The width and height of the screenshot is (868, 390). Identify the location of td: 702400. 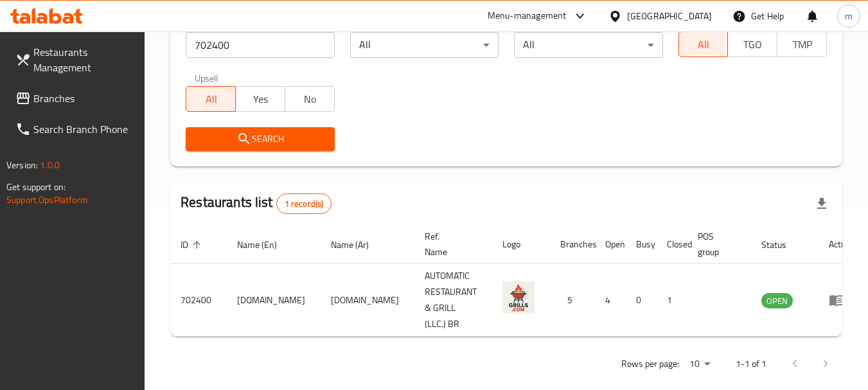
(199, 300).